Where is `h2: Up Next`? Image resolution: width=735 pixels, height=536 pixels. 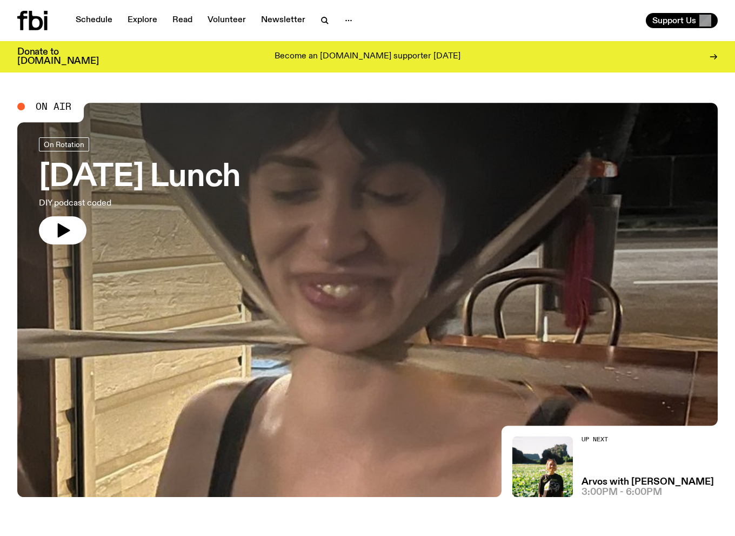
h2: Up Next is located at coordinates (648, 439).